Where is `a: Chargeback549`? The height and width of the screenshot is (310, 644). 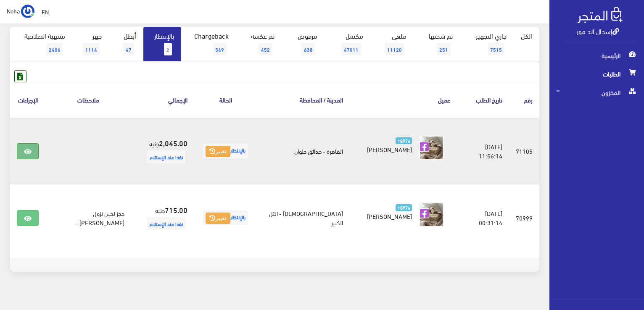
a: Chargeback549 is located at coordinates (209, 44).